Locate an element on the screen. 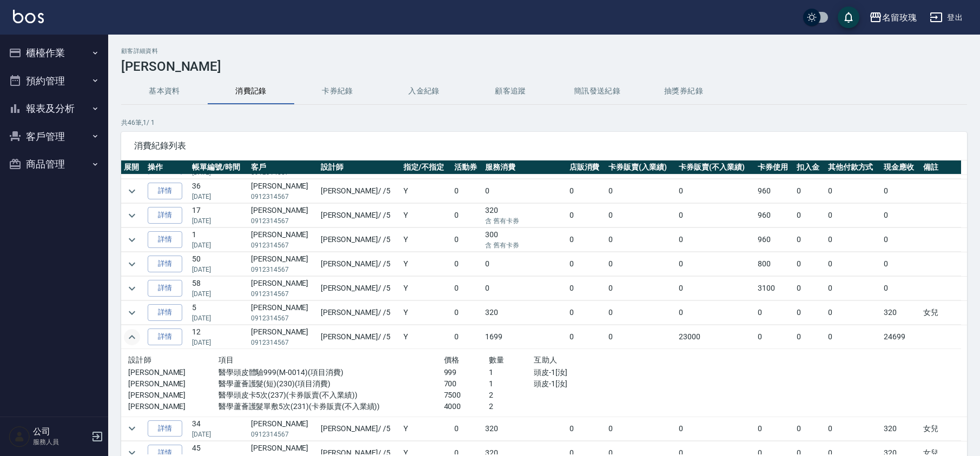  td: 女兒 is located at coordinates (941, 313).